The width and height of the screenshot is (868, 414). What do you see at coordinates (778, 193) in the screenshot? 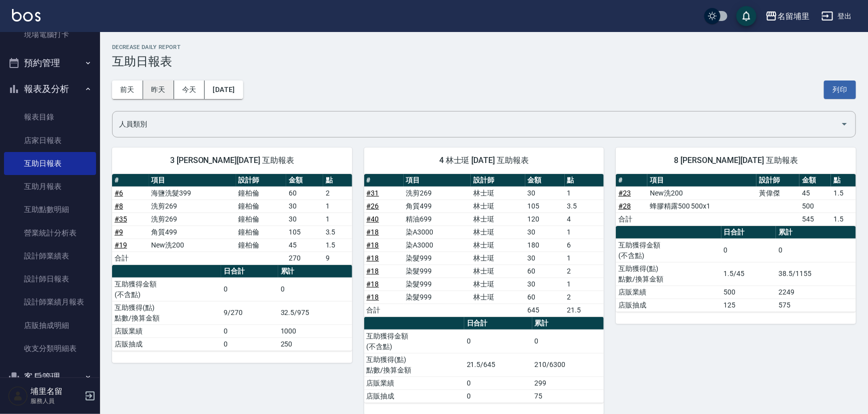
I see `td: 黃偉傑` at bounding box center [778, 193].